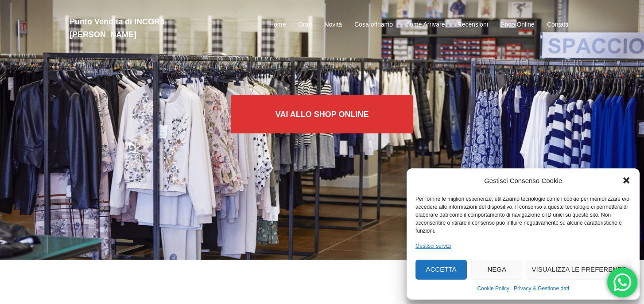  I want to click on a: Recensioni, so click(472, 25).